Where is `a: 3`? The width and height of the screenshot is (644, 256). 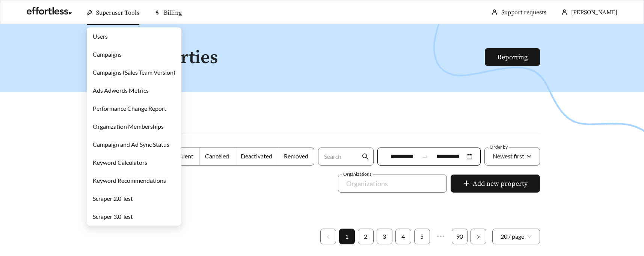
a: 3 is located at coordinates (385, 236).